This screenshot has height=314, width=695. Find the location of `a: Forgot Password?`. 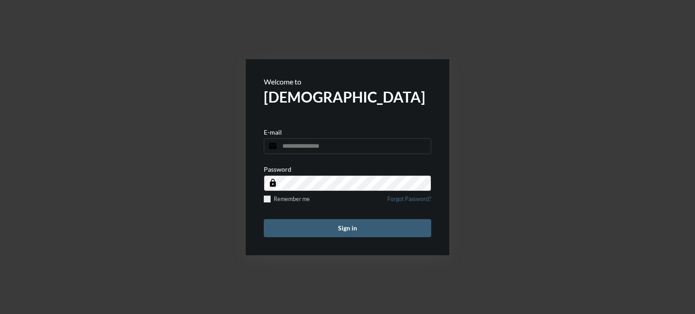

a: Forgot Password? is located at coordinates (409, 202).